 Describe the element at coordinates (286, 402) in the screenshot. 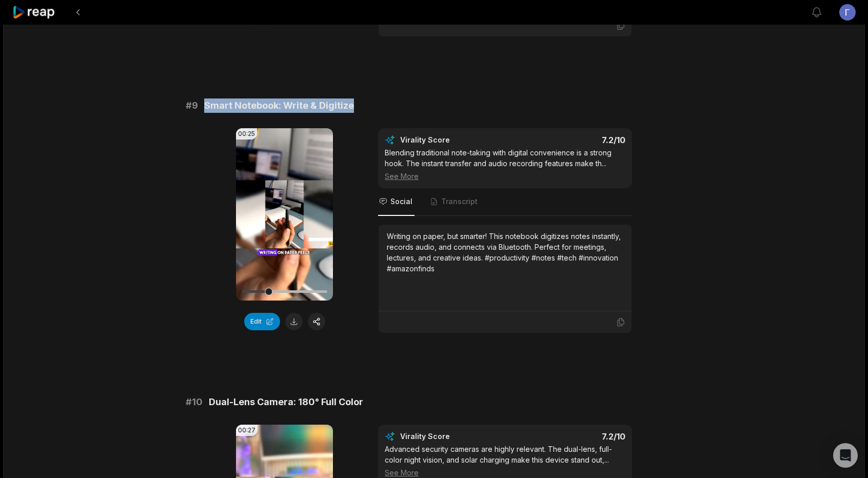

I see `span: Dual-Lens Camera: 180° Full Color` at that location.